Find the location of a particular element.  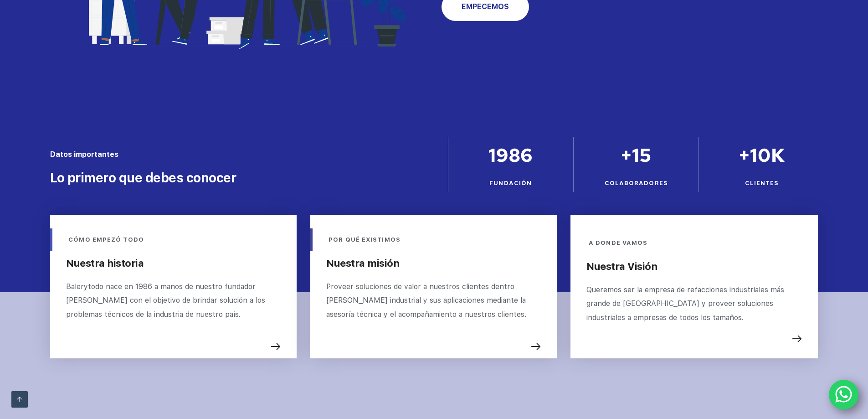

span: CÓMO EMPEZÓ TODO is located at coordinates (107, 239).